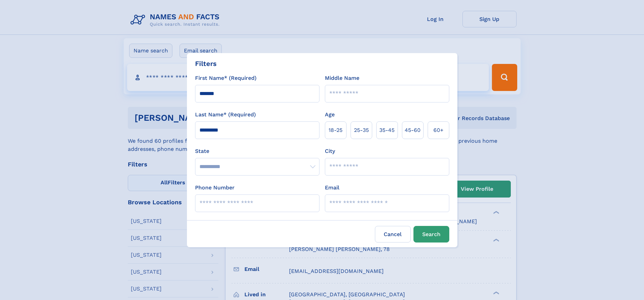 The image size is (644, 300). I want to click on label: First Name* (Required), so click(226, 78).